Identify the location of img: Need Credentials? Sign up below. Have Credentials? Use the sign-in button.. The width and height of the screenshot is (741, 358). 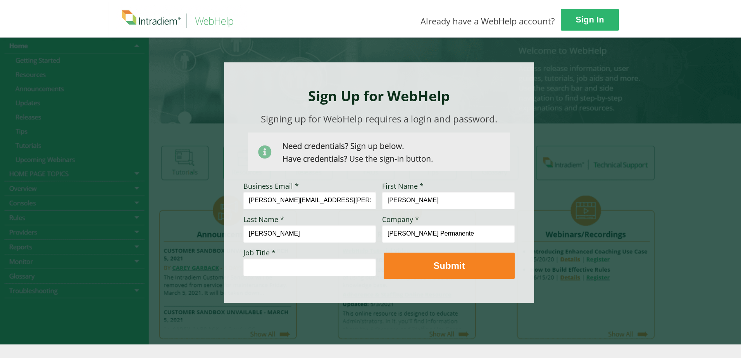
(379, 152).